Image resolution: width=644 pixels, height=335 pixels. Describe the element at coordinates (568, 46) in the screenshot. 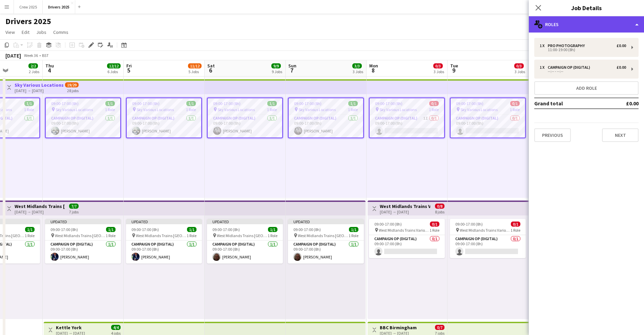

I see `div: Pro Photography` at that location.